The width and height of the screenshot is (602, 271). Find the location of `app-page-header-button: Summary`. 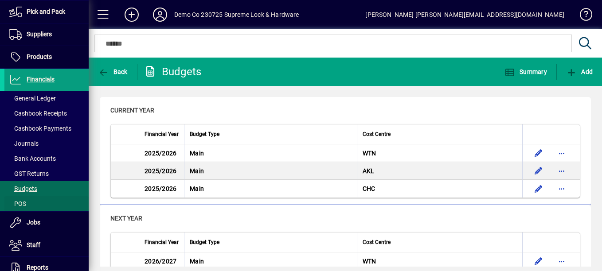

app-page-header-button: Summary is located at coordinates (526, 72).